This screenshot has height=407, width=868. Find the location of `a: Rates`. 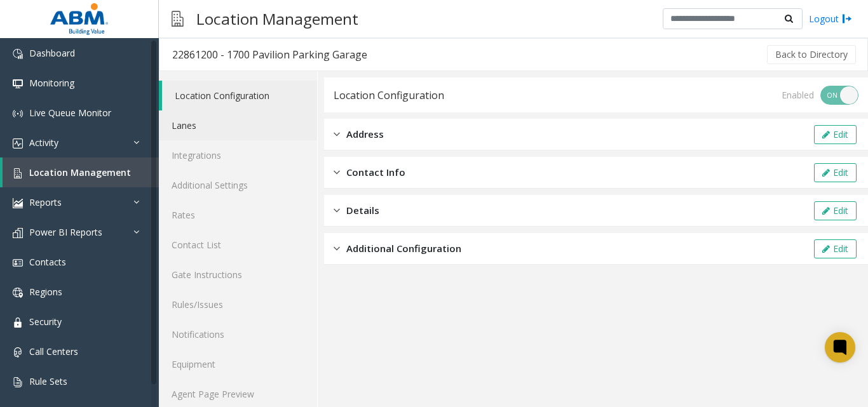

a: Rates is located at coordinates (238, 215).